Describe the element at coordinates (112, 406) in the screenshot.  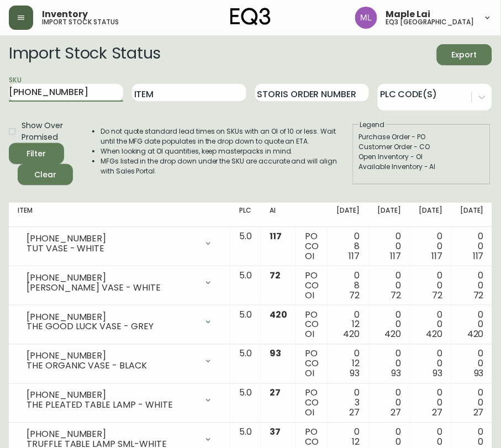
I see `div: THE PLEATED TABLE LAMP - WHITE` at that location.